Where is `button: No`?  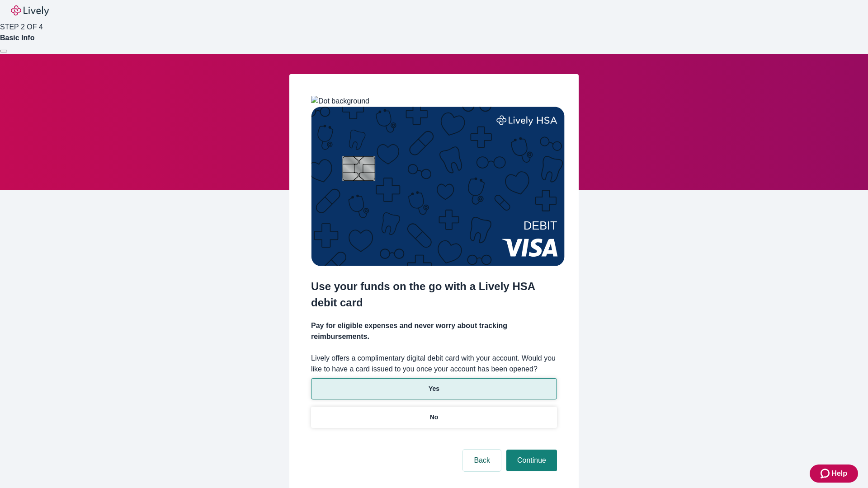
button: No is located at coordinates (434, 417).